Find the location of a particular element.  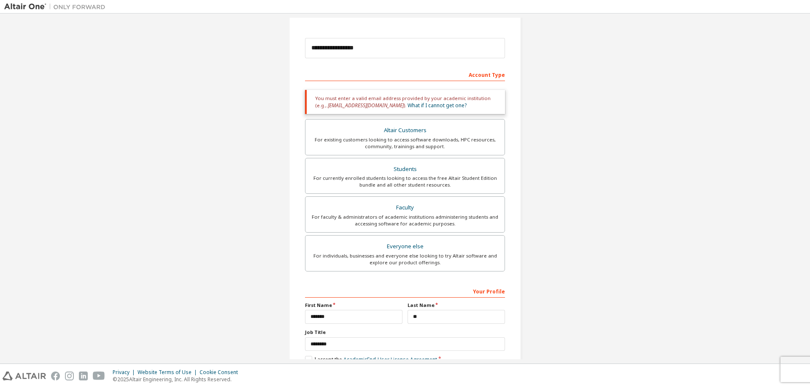

div: For existing customers looking to access software downloads, HPC resources, community, trainings ... is located at coordinates (405, 143).